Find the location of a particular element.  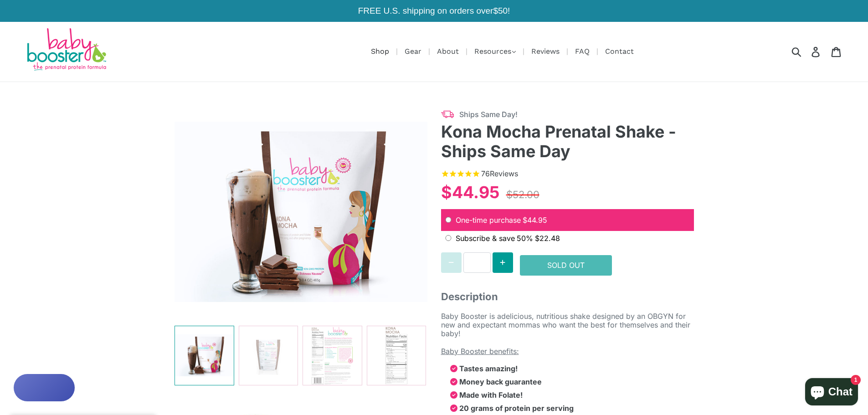

strong: Made with Folate! is located at coordinates (491, 395).